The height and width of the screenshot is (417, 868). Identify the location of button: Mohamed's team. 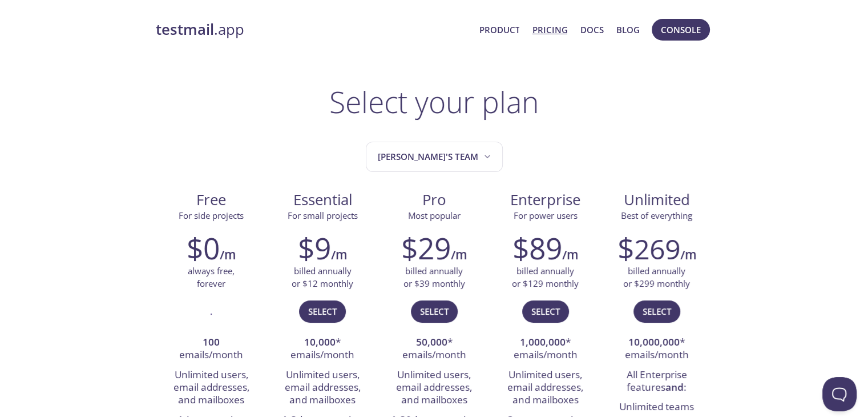
(434, 156).